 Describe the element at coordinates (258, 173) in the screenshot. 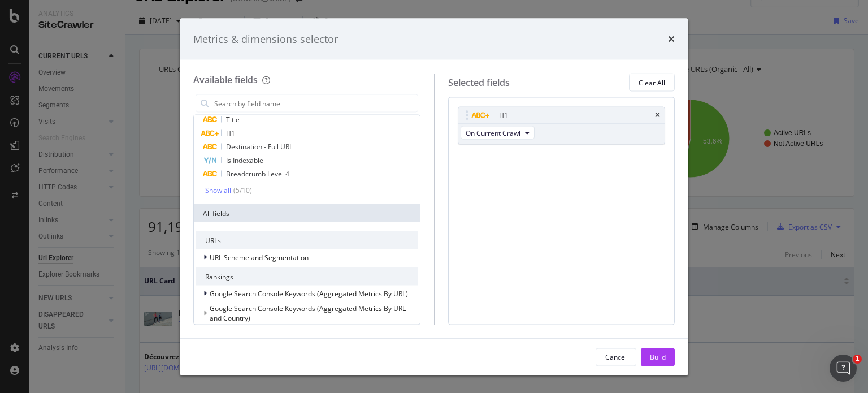

I see `span: Breadcrumb Level 4` at that location.